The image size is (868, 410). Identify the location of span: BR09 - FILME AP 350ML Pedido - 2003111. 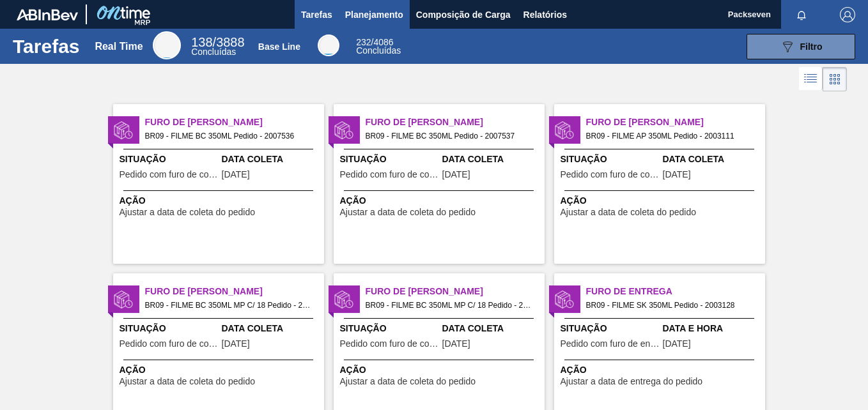
(670, 136).